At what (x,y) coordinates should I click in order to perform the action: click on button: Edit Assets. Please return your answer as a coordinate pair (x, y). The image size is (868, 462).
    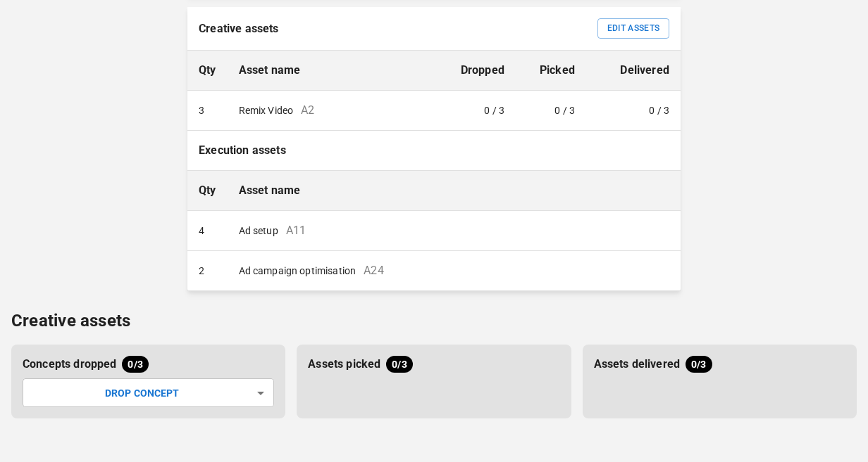
    Looking at the image, I should click on (633, 28).